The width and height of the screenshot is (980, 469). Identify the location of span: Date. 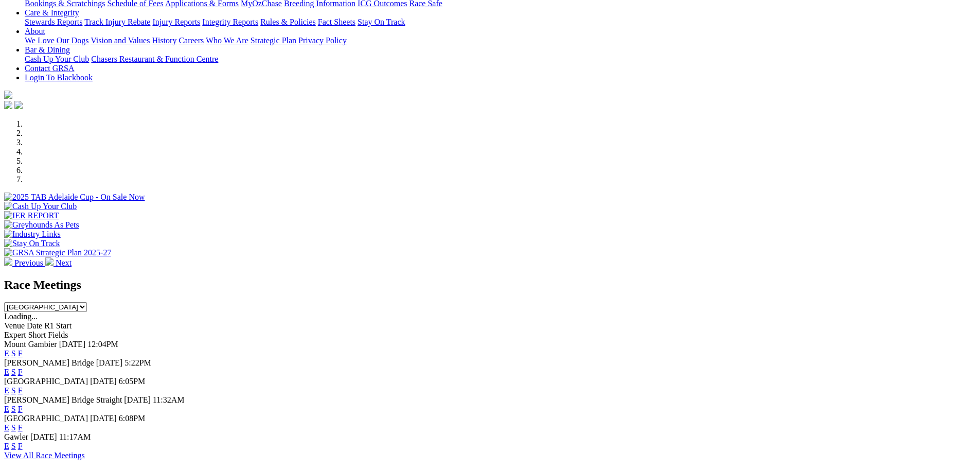
(34, 326).